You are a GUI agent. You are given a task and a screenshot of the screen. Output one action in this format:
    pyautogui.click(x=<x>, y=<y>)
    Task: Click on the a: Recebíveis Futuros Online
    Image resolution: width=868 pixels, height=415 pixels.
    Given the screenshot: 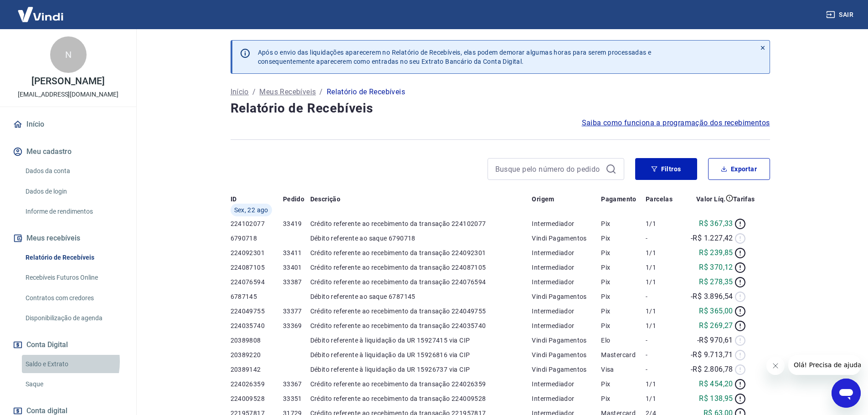 What is the action you would take?
    pyautogui.click(x=74, y=277)
    